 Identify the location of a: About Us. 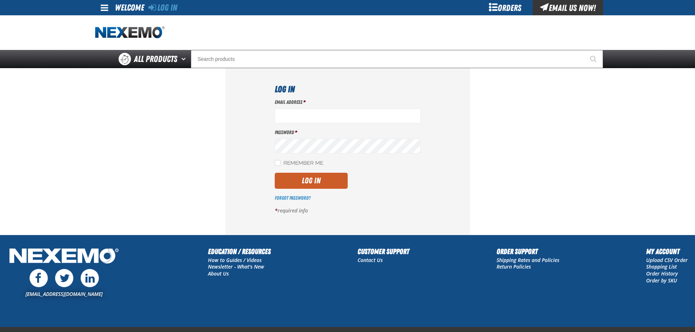
(218, 274).